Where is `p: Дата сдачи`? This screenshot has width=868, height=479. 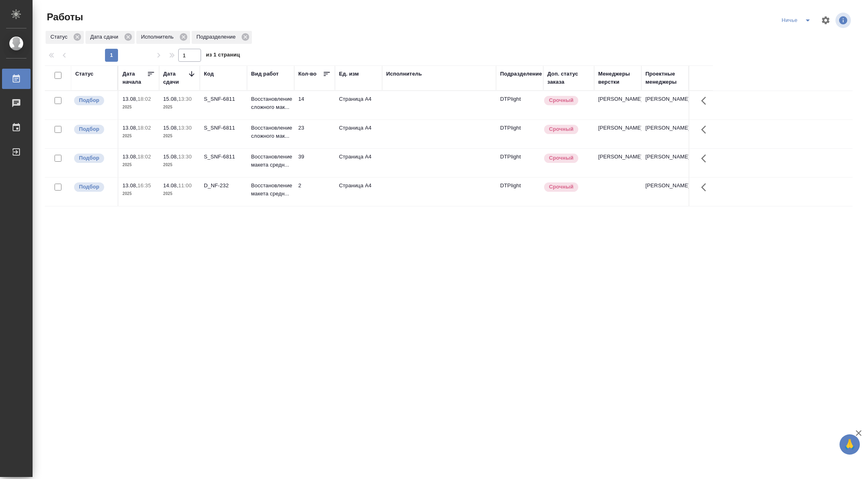
p: Дата сдачи is located at coordinates (105, 37).